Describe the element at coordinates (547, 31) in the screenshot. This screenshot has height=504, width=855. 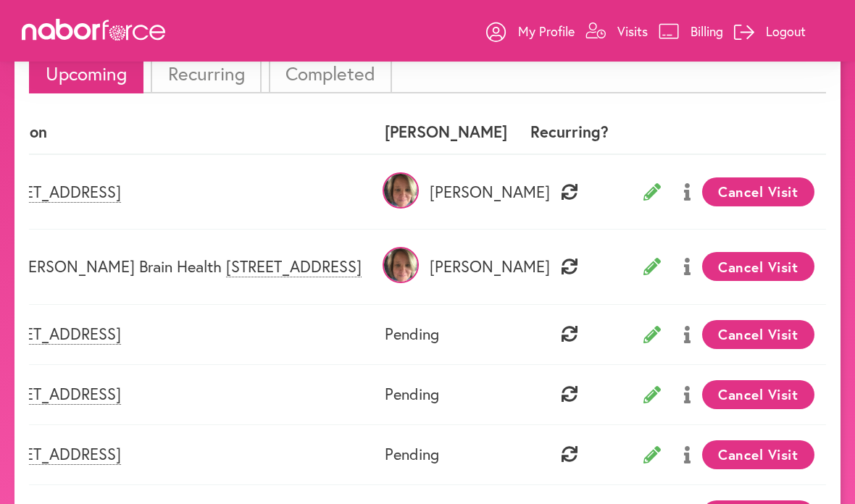
I see `p: My Profile` at that location.